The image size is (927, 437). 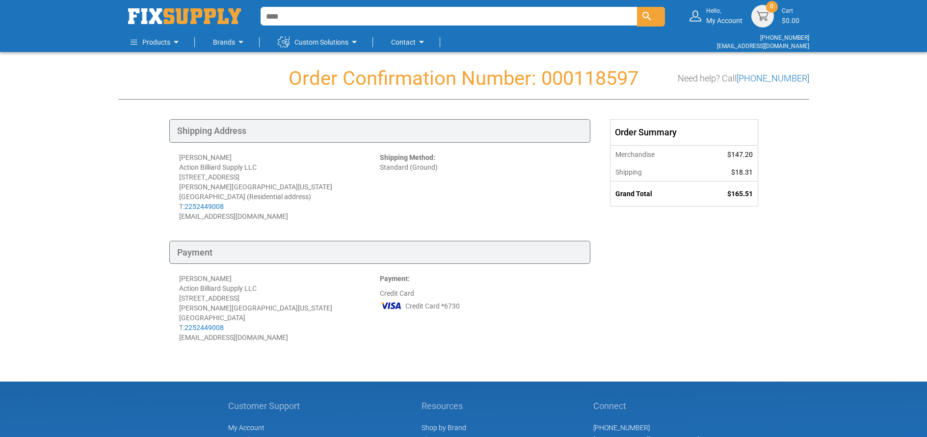 What do you see at coordinates (185, 16) in the screenshot?
I see `img: Fix Industrial Supply` at bounding box center [185, 16].